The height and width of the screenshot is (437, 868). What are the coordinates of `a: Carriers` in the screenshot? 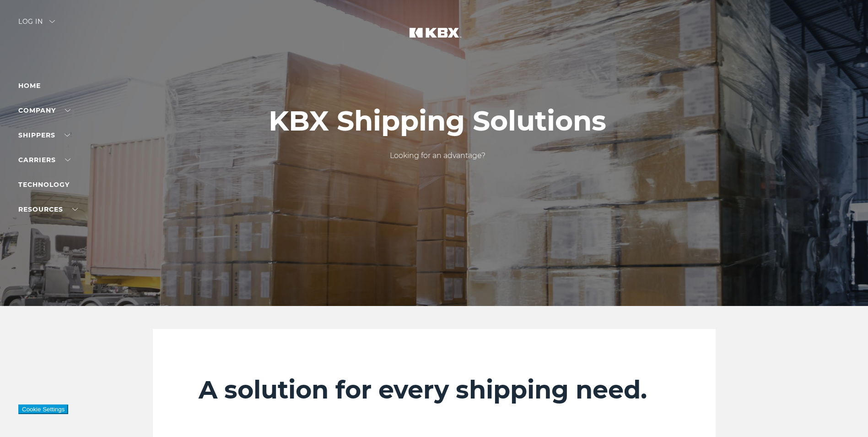 It's located at (45, 160).